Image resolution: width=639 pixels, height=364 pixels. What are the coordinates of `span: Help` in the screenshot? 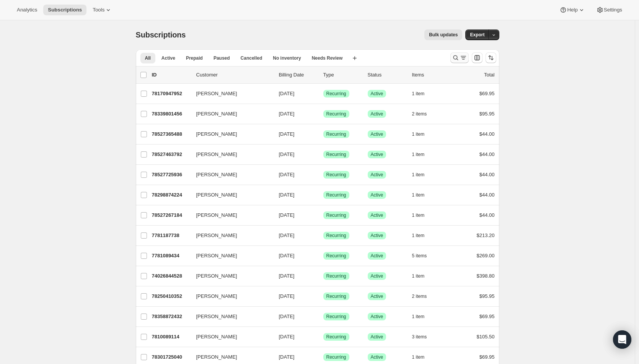 It's located at (572, 10).